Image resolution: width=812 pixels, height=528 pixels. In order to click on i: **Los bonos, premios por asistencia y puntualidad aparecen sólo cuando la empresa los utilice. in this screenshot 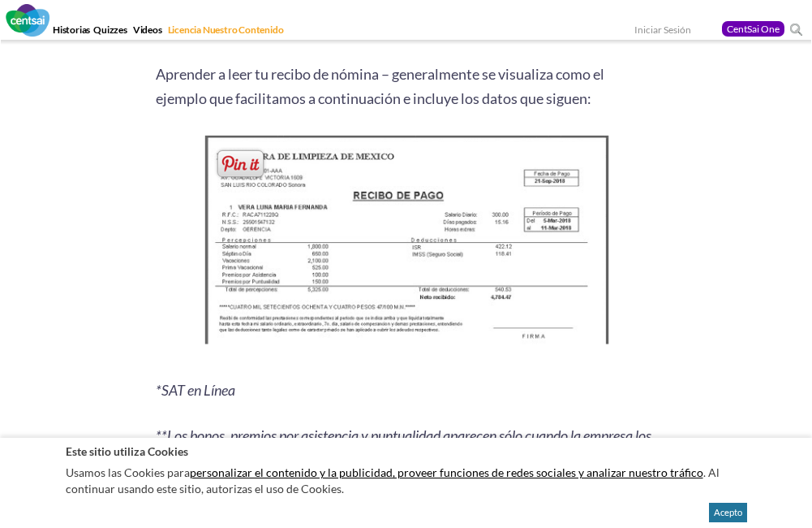, I will do `click(403, 448)`.